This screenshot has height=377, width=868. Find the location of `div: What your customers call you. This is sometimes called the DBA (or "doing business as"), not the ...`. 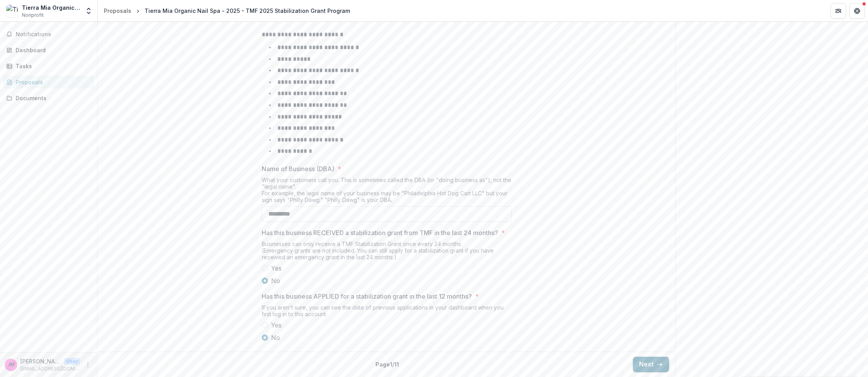

div: What your customers call you. This is sometimes called the DBA (or "doing business as"), not the ... is located at coordinates (387, 191).